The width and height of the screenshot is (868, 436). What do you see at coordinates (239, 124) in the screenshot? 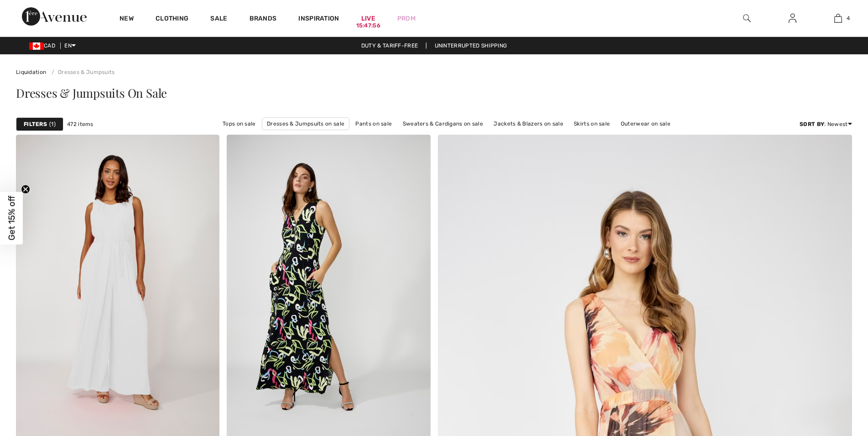
I see `a: Tops on sale` at bounding box center [239, 124].